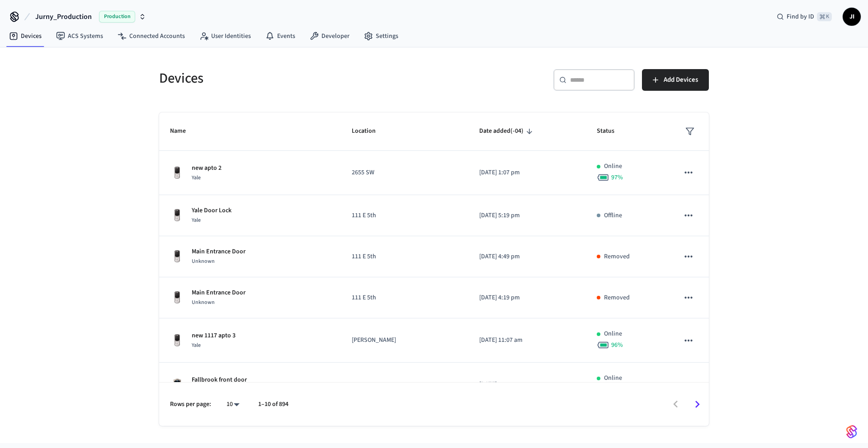 This screenshot has height=448, width=868. I want to click on div: Find by ID⌘ K, so click(804, 17).